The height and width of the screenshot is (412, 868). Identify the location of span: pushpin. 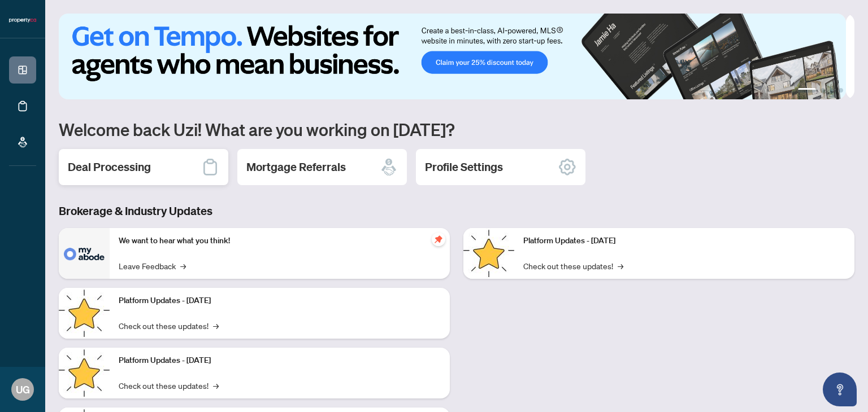
(438, 239).